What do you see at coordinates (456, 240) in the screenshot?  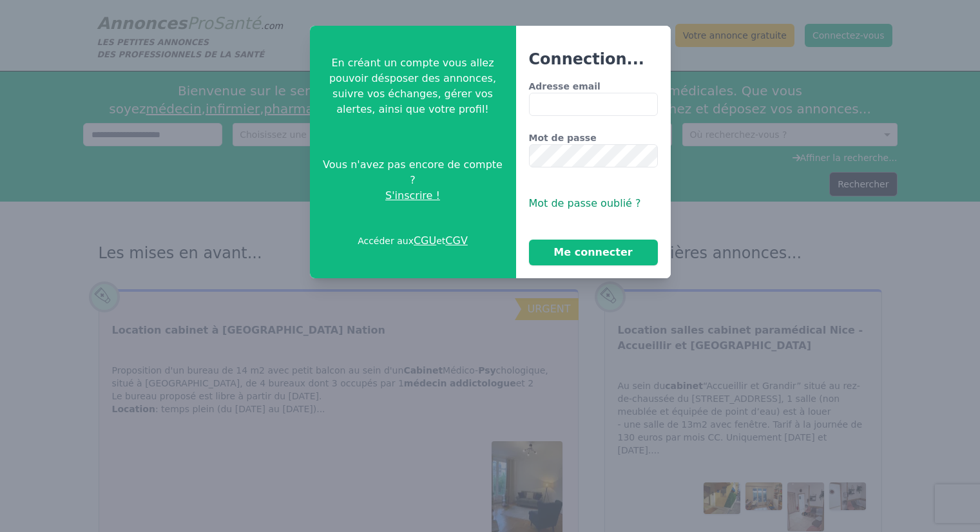 I see `a: CGV` at bounding box center [456, 240].